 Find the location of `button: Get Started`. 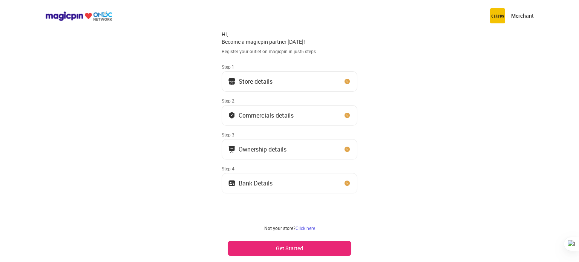

button: Get Started is located at coordinates (290, 249).